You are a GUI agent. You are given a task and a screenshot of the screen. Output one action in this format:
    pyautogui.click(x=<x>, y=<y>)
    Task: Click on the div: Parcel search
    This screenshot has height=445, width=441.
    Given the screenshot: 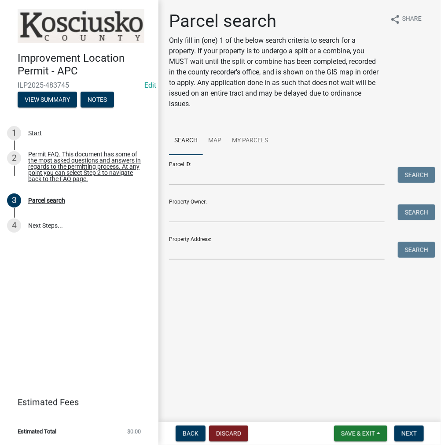 What is the action you would take?
    pyautogui.click(x=47, y=200)
    